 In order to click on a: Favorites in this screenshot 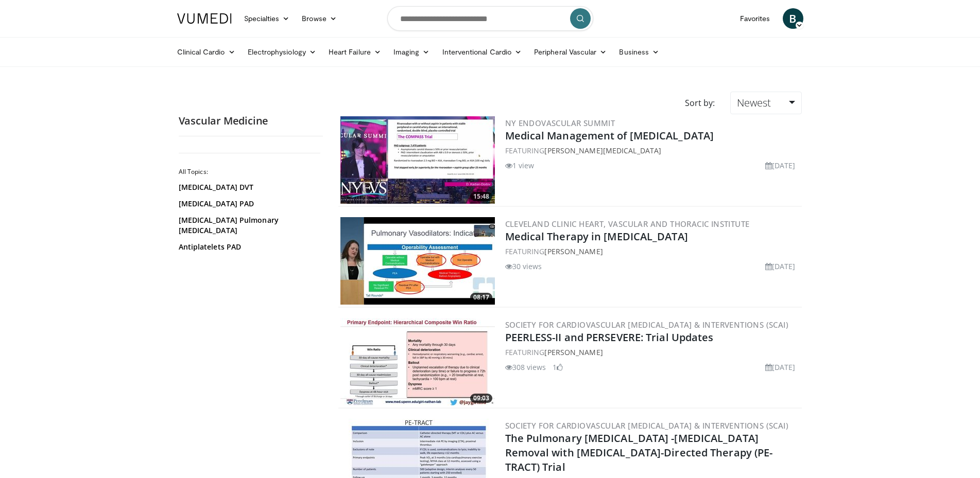, I will do `click(755, 19)`.